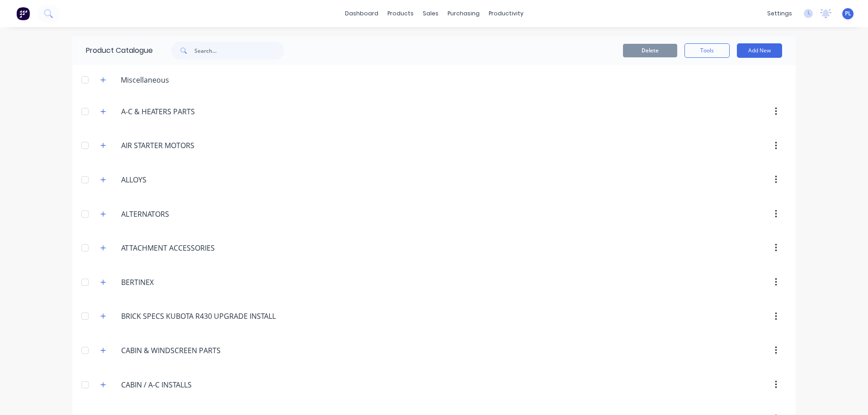  What do you see at coordinates (362, 14) in the screenshot?
I see `a: dashboard` at bounding box center [362, 14].